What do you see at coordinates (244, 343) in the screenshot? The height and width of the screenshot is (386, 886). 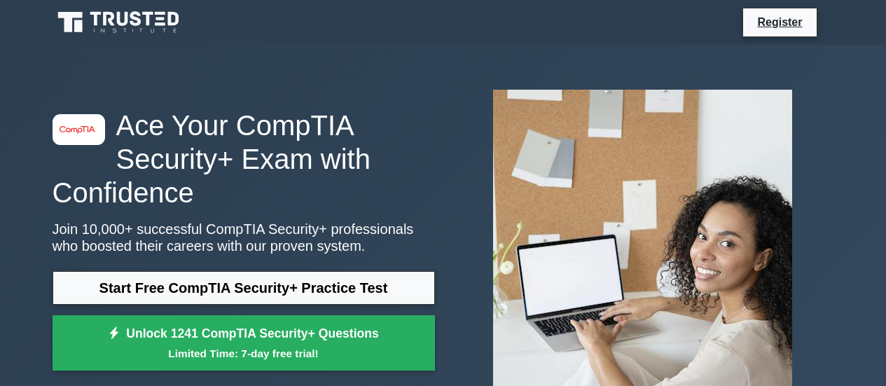 I see `a: Unlock 1241 CompTIA Security+ QuestionsLimited Time: 7-day free trial!` at bounding box center [244, 343].